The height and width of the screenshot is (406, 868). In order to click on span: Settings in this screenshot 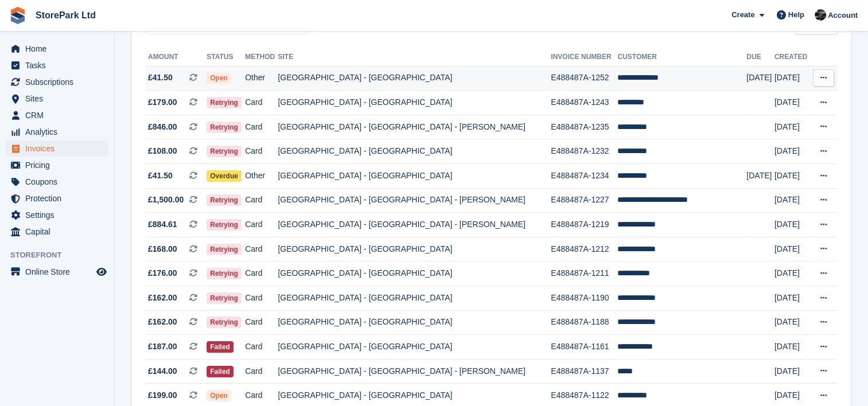, I will do `click(59, 215)`.